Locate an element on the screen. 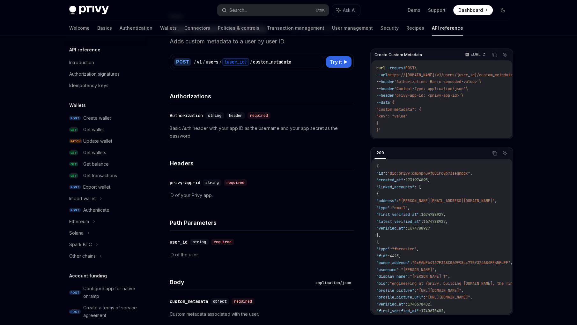 The width and height of the screenshot is (577, 325). h4: Headers is located at coordinates (261, 163).